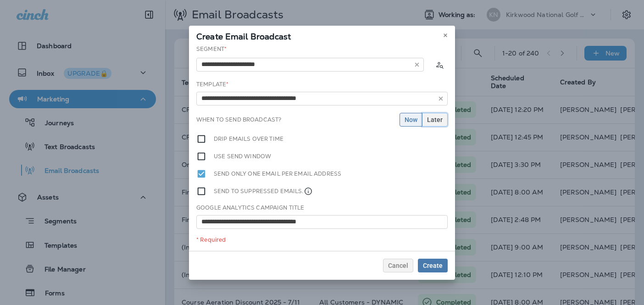  Describe the element at coordinates (277, 174) in the screenshot. I see `label: Send only one email per email address` at that location.